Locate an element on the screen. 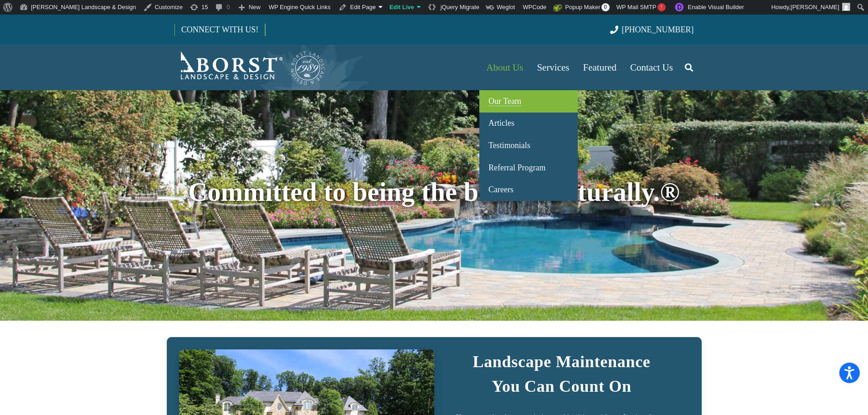 Image resolution: width=868 pixels, height=415 pixels. a: Our Team is located at coordinates (529, 101).